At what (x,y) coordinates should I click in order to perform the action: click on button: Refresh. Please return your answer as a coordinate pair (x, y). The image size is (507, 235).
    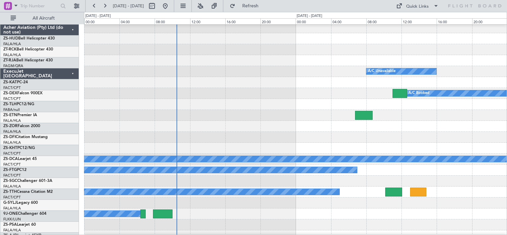
    Looking at the image, I should click on (247, 6).